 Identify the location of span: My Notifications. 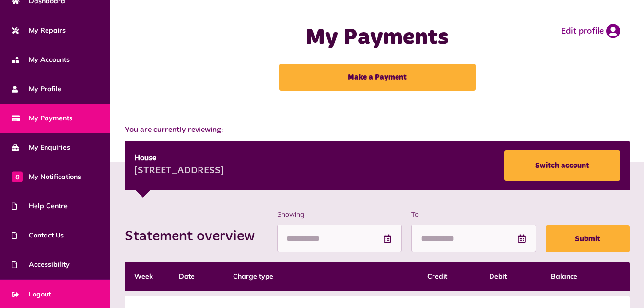
(46, 177).